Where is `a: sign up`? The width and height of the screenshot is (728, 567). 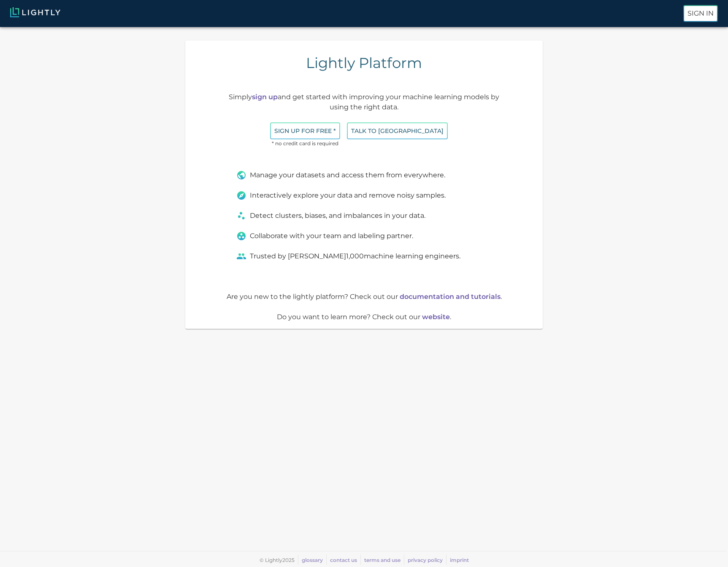 a: sign up is located at coordinates (265, 96).